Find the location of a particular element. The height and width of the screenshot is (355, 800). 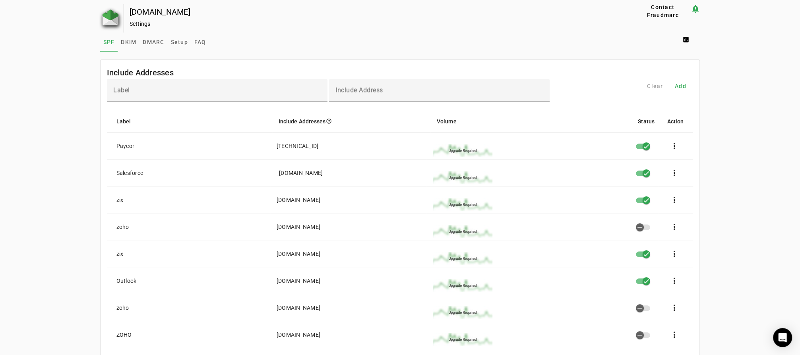

mat-header-cell: Include Addresses is located at coordinates (351, 122).